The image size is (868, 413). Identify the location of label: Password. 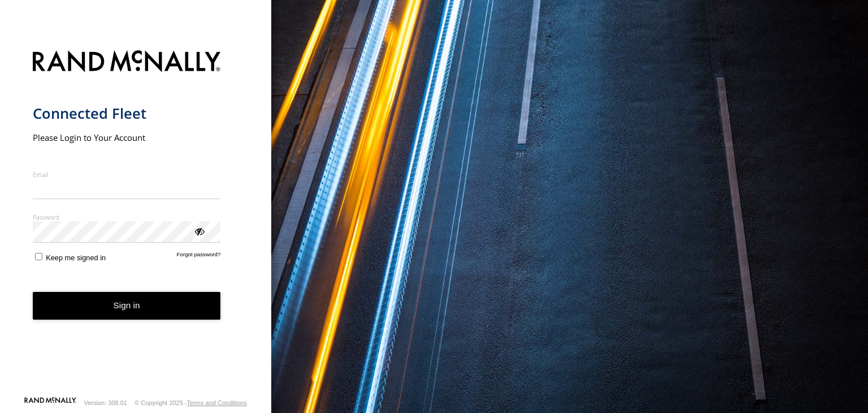
(127, 216).